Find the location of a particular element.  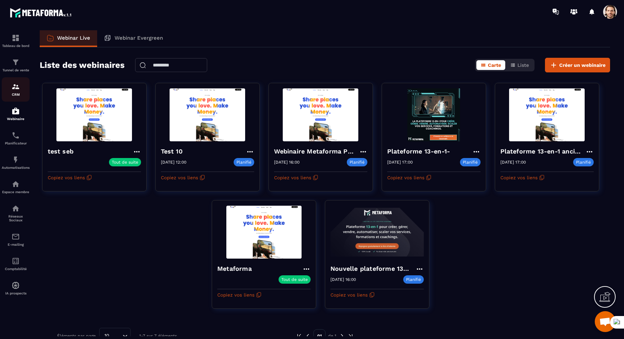

p: Webinar Evergreen is located at coordinates (139, 38).